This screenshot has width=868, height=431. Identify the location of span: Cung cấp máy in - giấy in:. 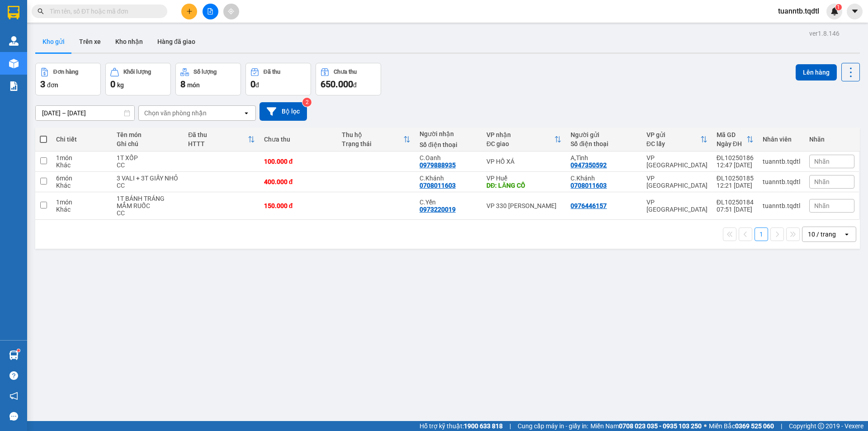
(553, 426).